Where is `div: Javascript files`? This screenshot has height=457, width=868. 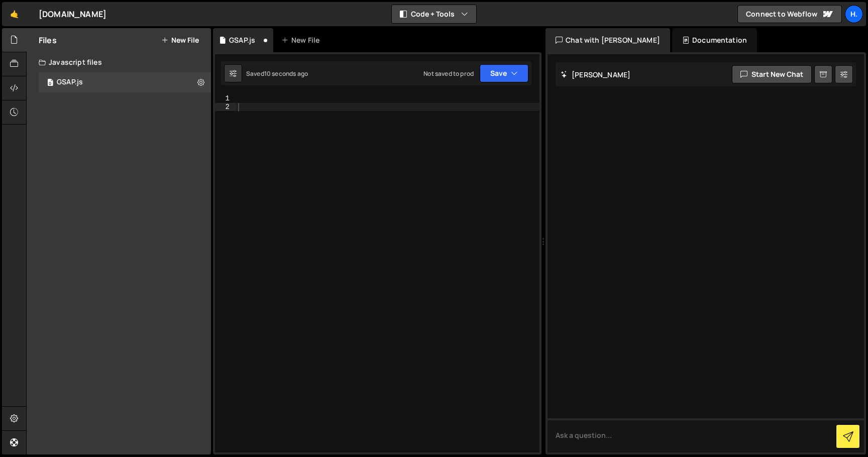
div: Javascript files is located at coordinates (118, 62).